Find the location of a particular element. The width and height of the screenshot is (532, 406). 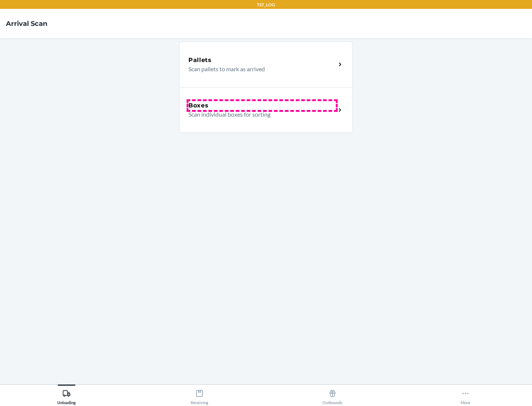

button: Outbounds is located at coordinates (332, 395).